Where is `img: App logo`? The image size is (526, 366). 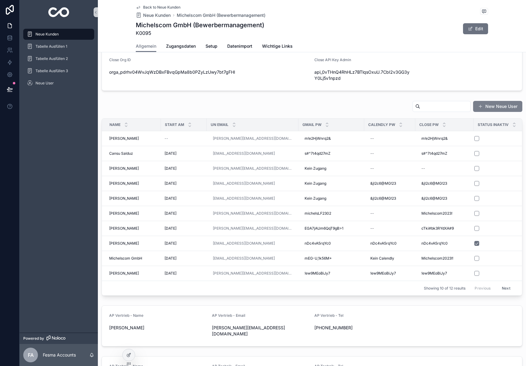
img: App logo is located at coordinates (59, 12).